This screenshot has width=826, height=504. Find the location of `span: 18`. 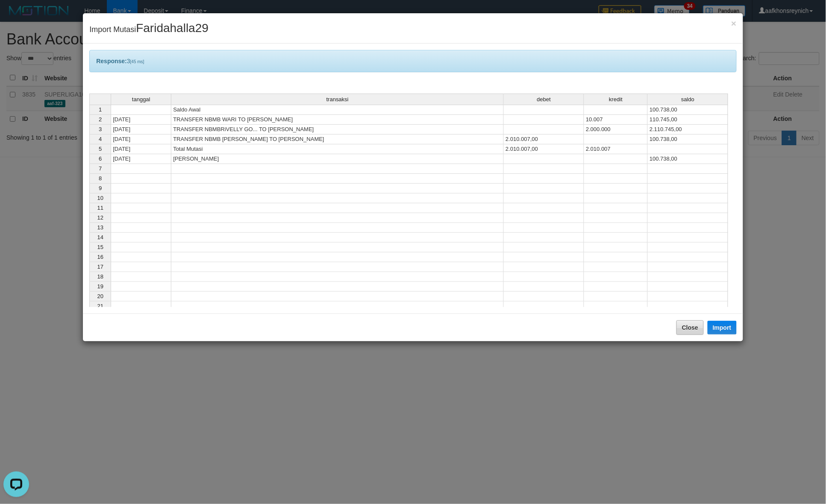

span: 18 is located at coordinates (100, 276).